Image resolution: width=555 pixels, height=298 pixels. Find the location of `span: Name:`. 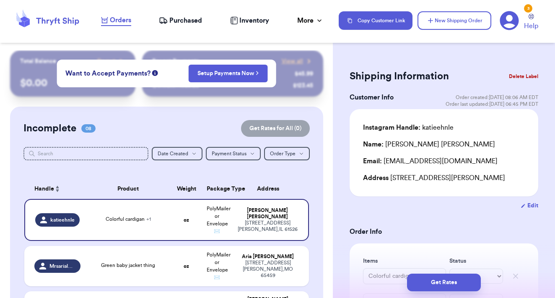

span: Name: is located at coordinates (373, 144).